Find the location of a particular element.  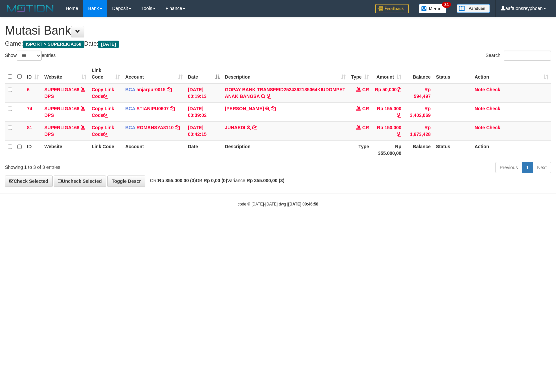

h1: Mutasi Bank is located at coordinates (278, 31).